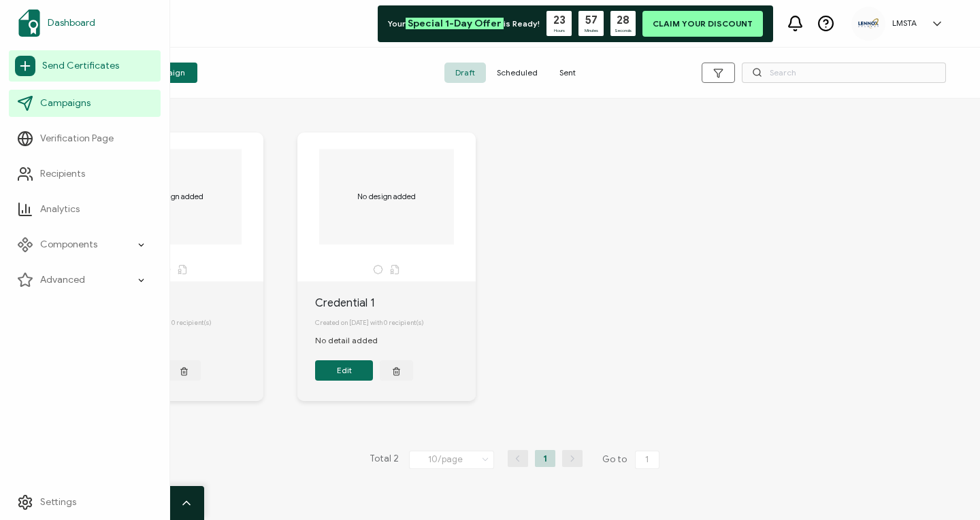  Describe the element at coordinates (702, 24) in the screenshot. I see `div: Claim Your Discount` at that location.